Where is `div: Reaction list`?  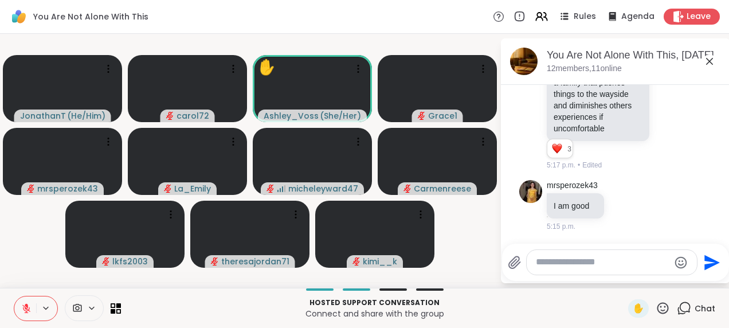
div: Reaction list is located at coordinates (557, 148).